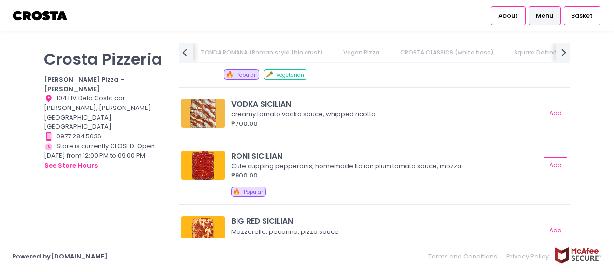 This screenshot has height=272, width=614. What do you see at coordinates (465, 256) in the screenshot?
I see `a: Terms and Conditions` at bounding box center [465, 256].